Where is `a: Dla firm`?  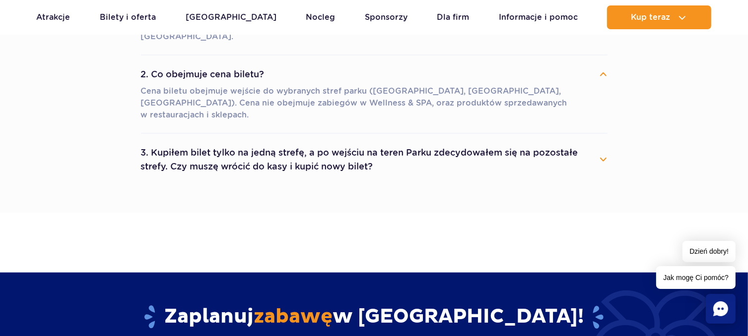
a: Dla firm is located at coordinates (453, 17).